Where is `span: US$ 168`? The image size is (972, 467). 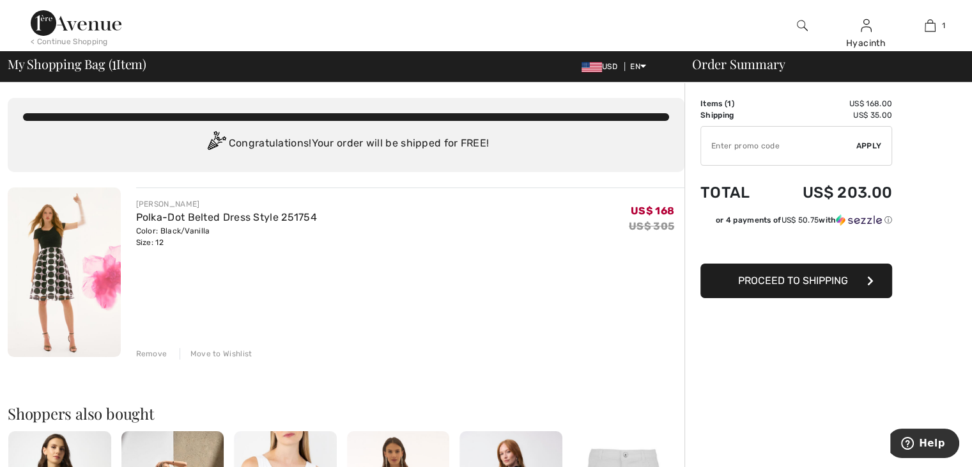
span: US$ 168 is located at coordinates (652, 210).